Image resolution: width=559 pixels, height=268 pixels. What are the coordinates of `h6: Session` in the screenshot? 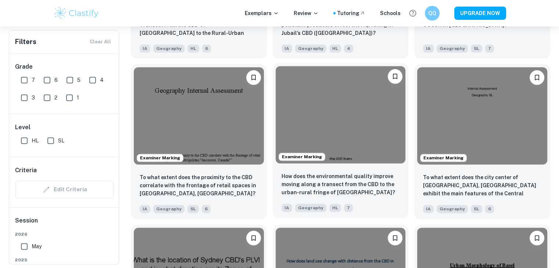 It's located at (64, 224).